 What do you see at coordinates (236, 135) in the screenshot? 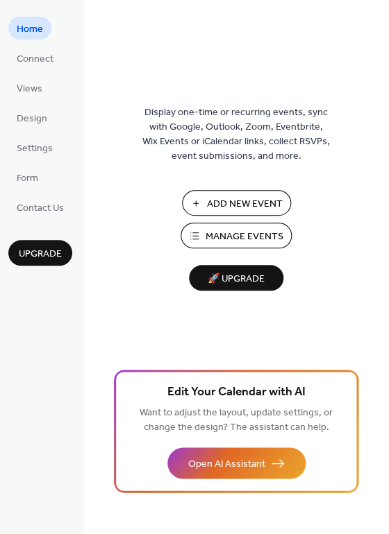
I see `span: Display one-time or recurring events, sync with Google, Outlook, Zoom, Eventbrite, Wix Events or ...` at bounding box center [236, 135].